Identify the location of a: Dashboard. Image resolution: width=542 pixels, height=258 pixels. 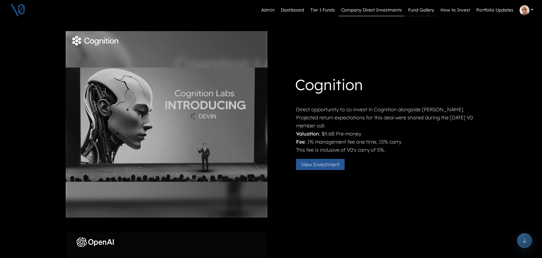
(292, 10).